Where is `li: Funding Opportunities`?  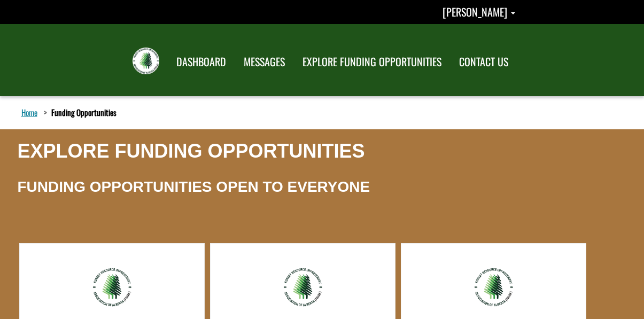 li: Funding Opportunities is located at coordinates (79, 112).